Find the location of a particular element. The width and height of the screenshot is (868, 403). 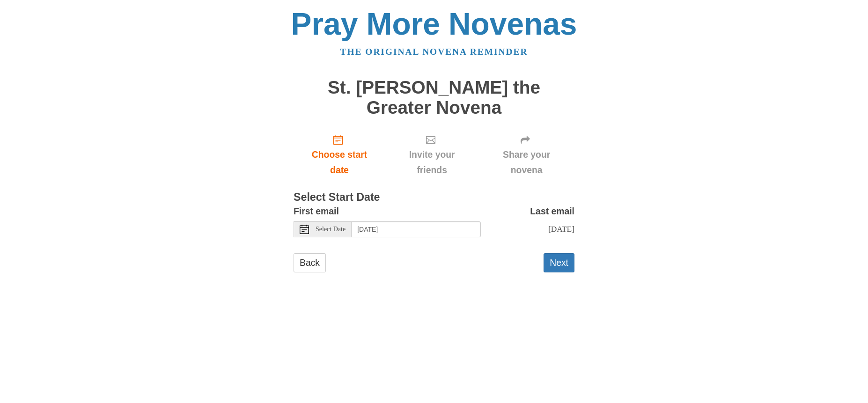

span: Share your novena is located at coordinates (527, 163).